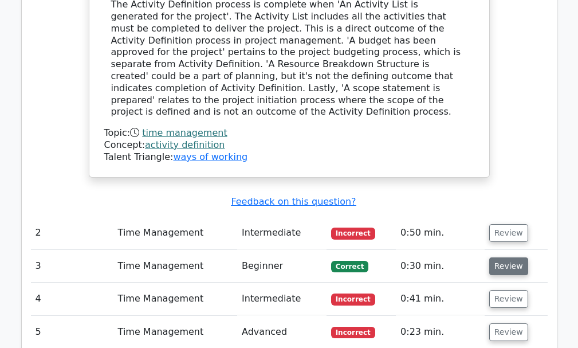 This screenshot has height=348, width=578. I want to click on td: 3, so click(72, 266).